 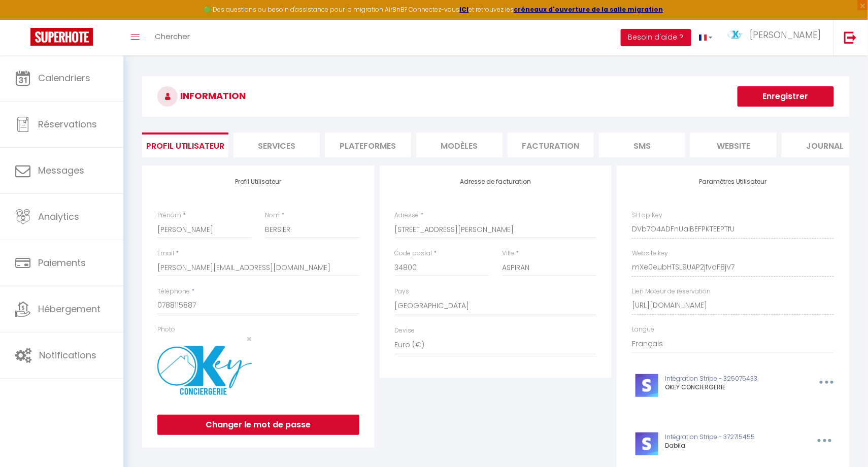 I want to click on li: Services, so click(x=277, y=144).